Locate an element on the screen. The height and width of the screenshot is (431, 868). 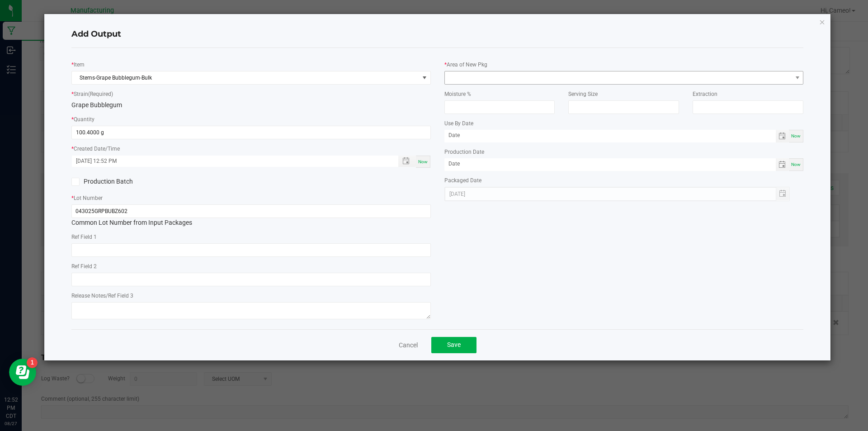
span: Grape Bubblegum is located at coordinates (97, 105).